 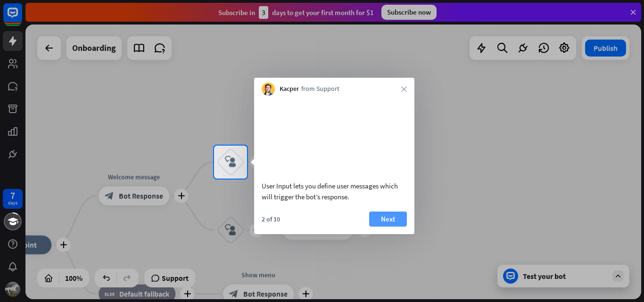 I want to click on span: Kacper, so click(x=289, y=89).